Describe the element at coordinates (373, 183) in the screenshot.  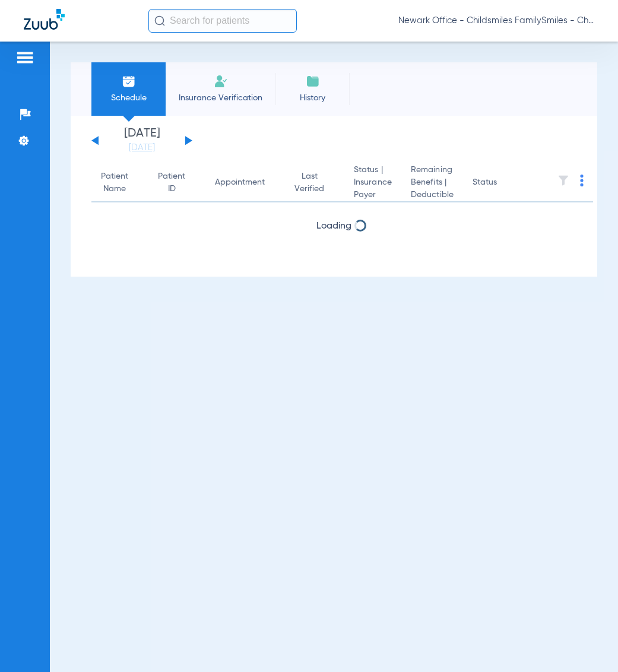
I see `th: Status |` at that location.